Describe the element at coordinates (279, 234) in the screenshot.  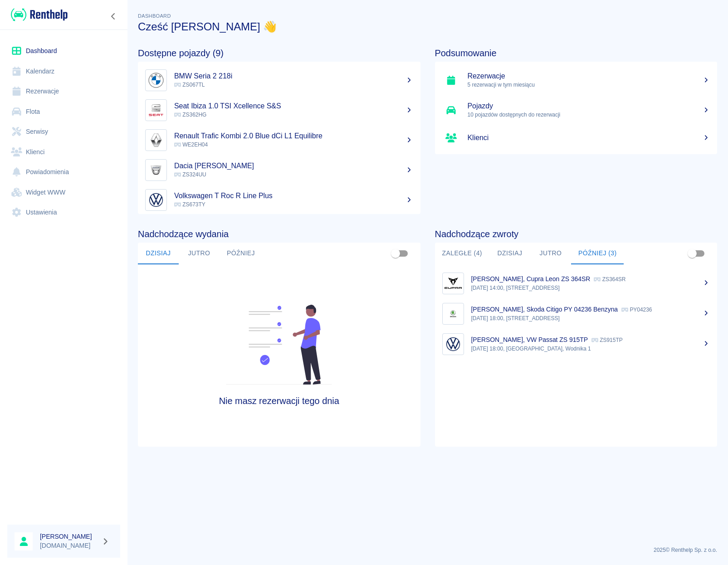
I see `h4: Nadchodzące wydania` at that location.